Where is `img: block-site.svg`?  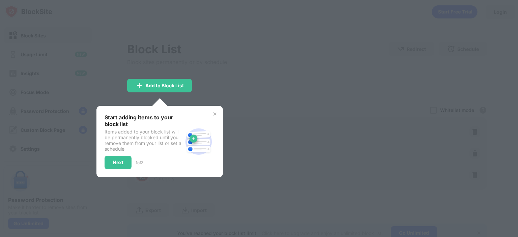 img: block-site.svg is located at coordinates (199, 142).